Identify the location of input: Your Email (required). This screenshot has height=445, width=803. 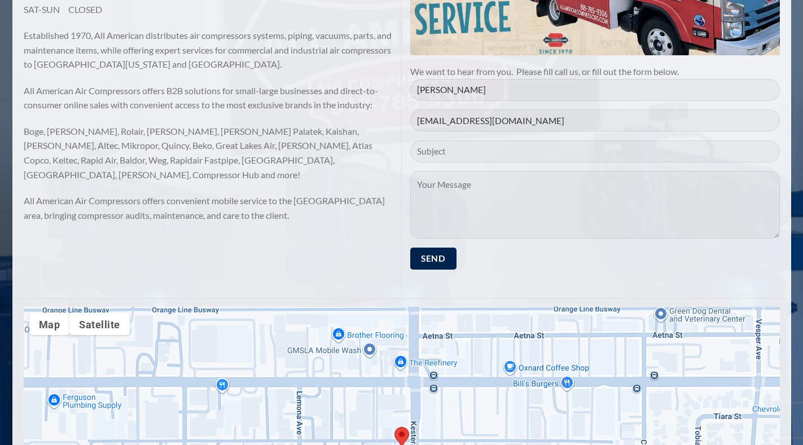
(594, 120).